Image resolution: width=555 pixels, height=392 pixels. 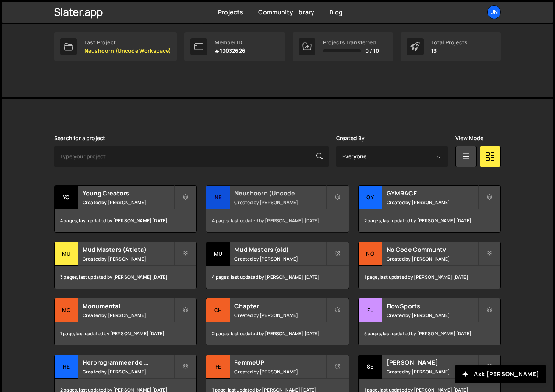 What do you see at coordinates (494, 12) in the screenshot?
I see `a: Un` at bounding box center [494, 12].